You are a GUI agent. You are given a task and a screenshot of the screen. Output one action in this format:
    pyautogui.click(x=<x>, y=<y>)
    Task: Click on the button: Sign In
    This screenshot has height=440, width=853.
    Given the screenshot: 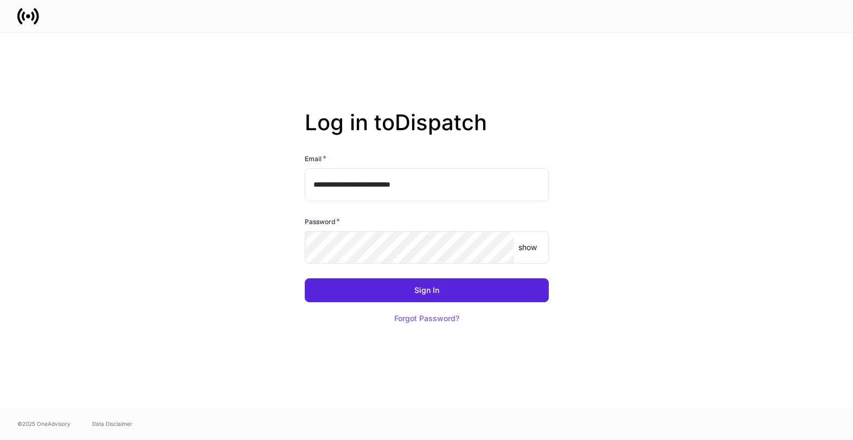 What is the action you would take?
    pyautogui.click(x=427, y=290)
    